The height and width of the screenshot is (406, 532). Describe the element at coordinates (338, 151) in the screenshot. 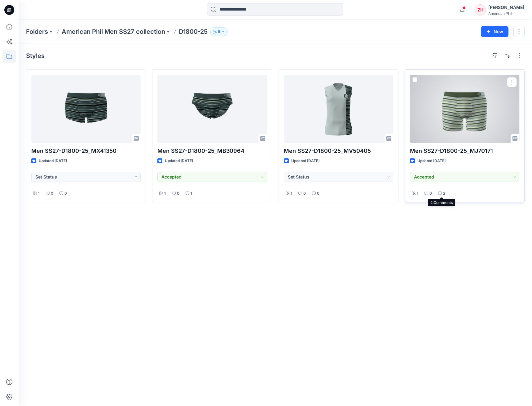

I see `p: Men SS27-D1800-25_MV50405` at that location.